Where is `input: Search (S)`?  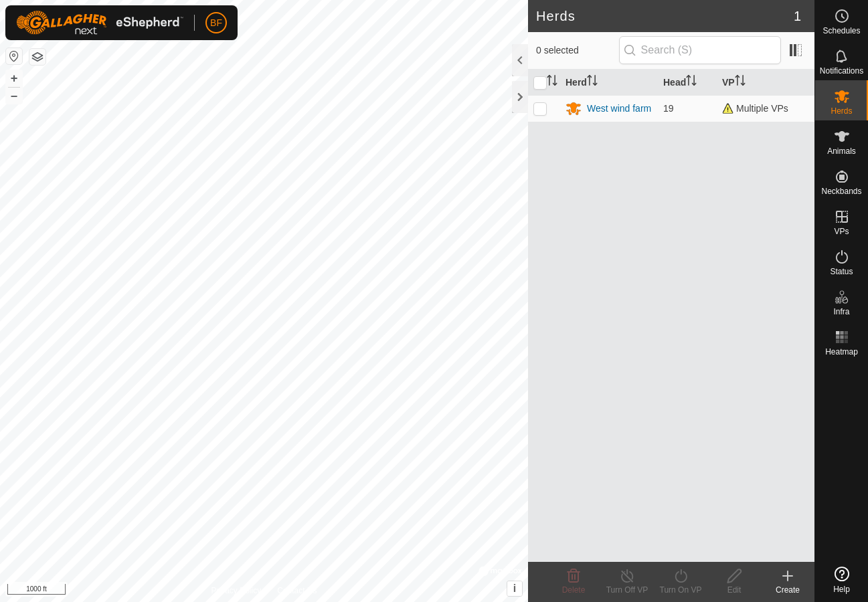 input: Search (S) is located at coordinates (700, 50).